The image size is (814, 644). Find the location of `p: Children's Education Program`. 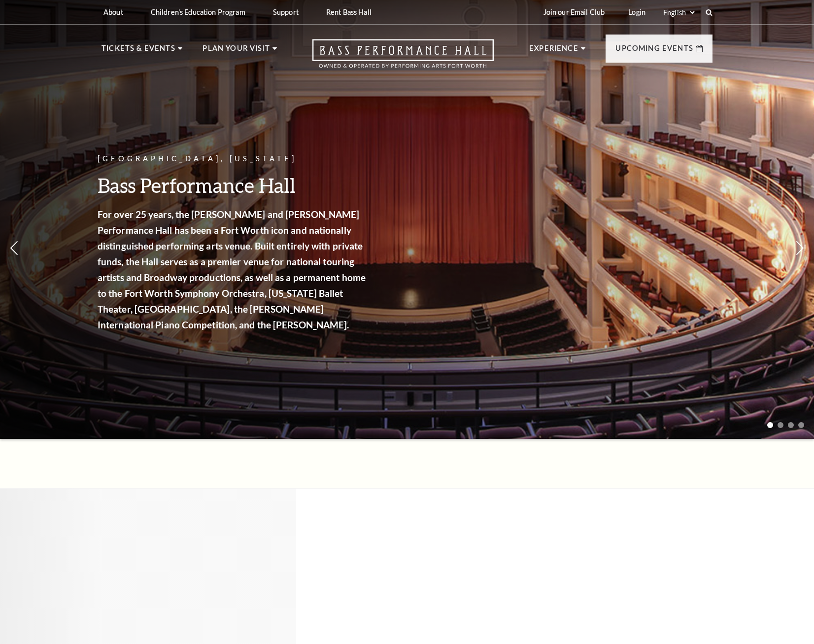

p: Children's Education Program is located at coordinates (198, 12).